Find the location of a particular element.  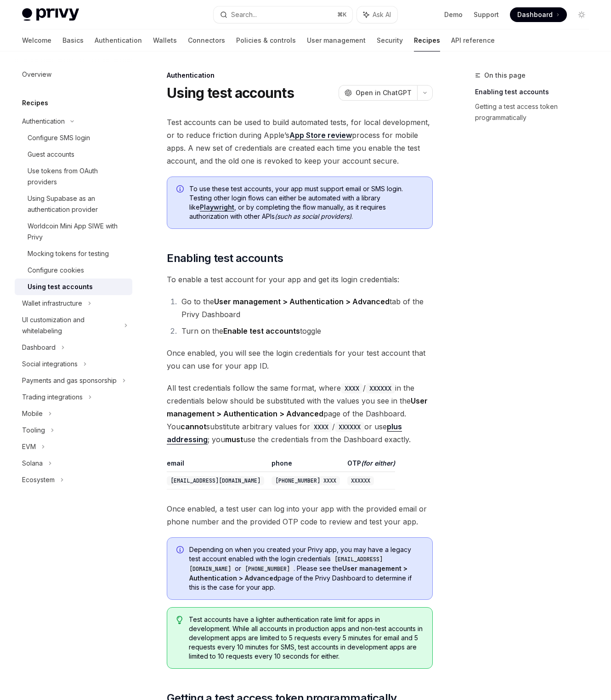

button: Open in ChatGPT is located at coordinates (377, 93).